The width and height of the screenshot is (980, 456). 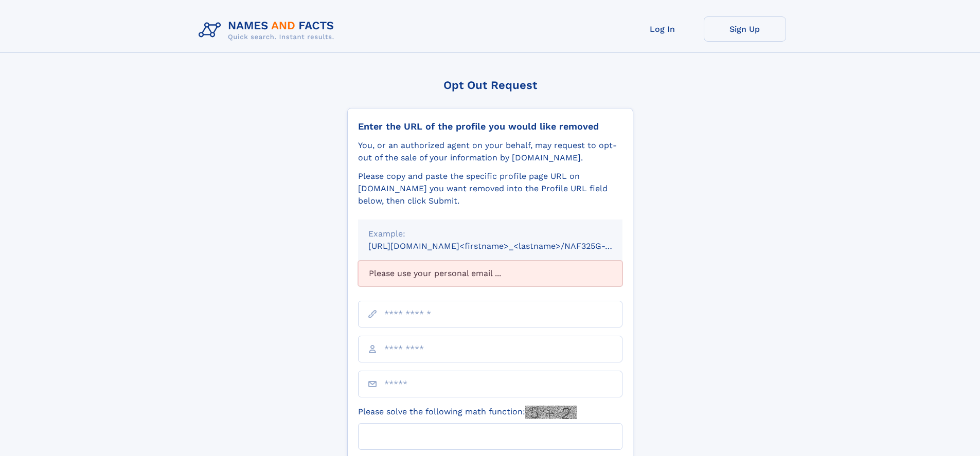 I want to click on div: Example:, so click(x=490, y=234).